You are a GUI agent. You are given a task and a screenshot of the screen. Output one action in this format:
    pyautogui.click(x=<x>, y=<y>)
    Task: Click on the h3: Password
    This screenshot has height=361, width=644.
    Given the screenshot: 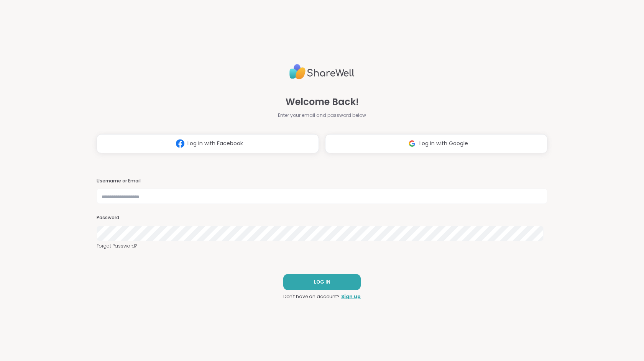 What is the action you would take?
    pyautogui.click(x=322, y=218)
    